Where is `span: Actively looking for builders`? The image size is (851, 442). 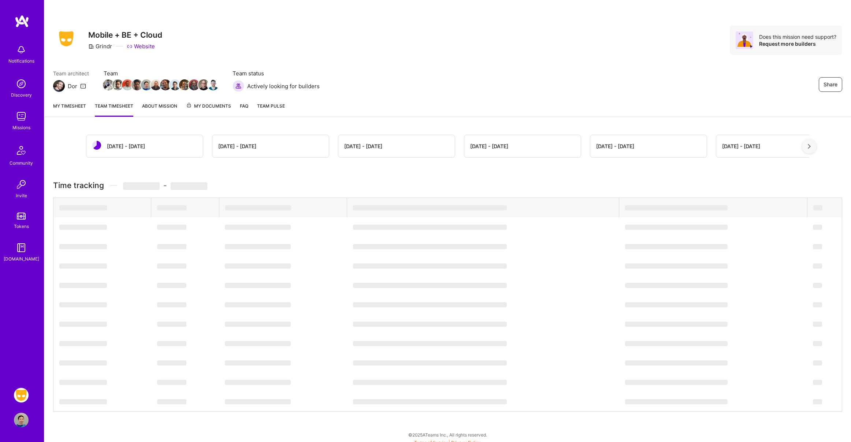 span: Actively looking for builders is located at coordinates (283, 86).